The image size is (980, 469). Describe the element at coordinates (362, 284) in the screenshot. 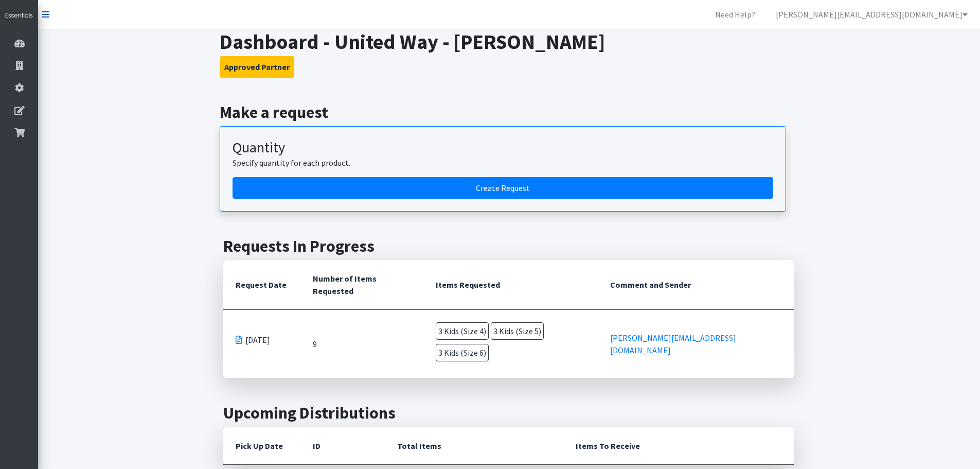

I see `th: Number of Items Requested` at that location.